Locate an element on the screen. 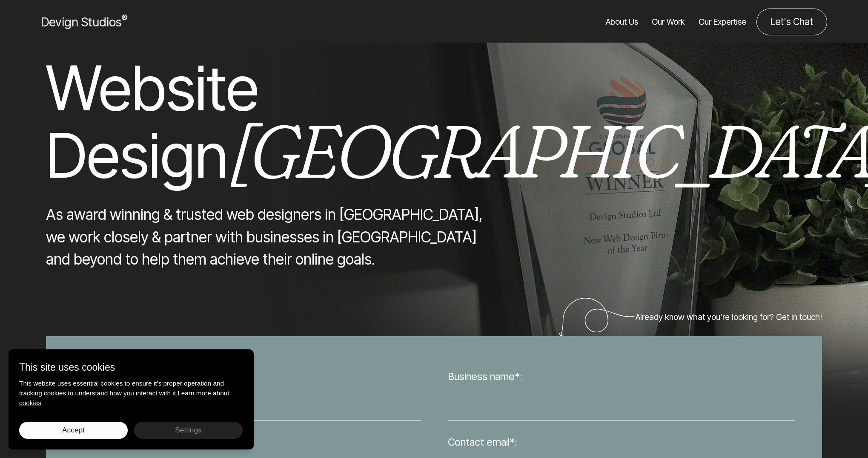  p: This website uses essential cookies to ensure it's proper operation and tracking cookies to under... is located at coordinates (131, 393).